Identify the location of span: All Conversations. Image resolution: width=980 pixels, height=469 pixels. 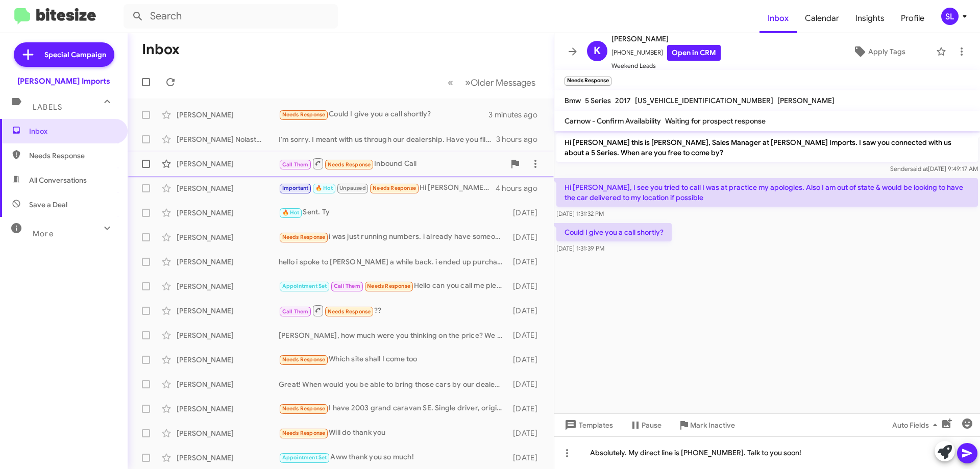
(57, 180).